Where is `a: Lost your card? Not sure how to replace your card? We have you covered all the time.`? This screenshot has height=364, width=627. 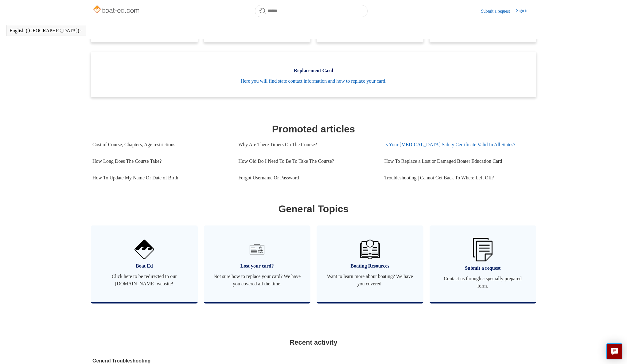 a: Lost your card? Not sure how to replace your card? We have you covered all the time. is located at coordinates (257, 264).